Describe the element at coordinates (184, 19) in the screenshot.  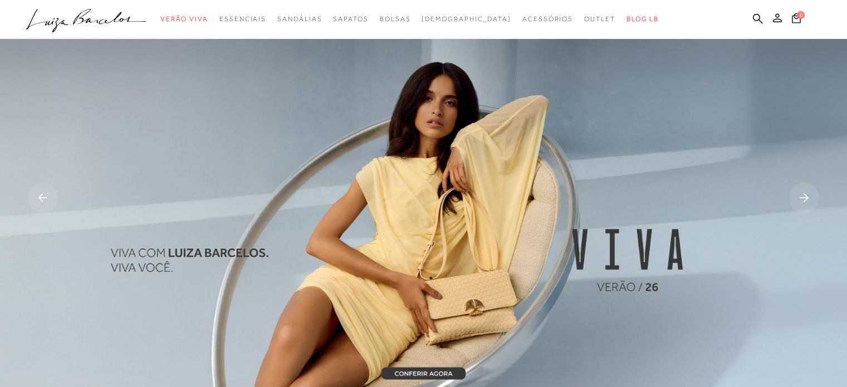
I see `span: Verão Viva` at that location.